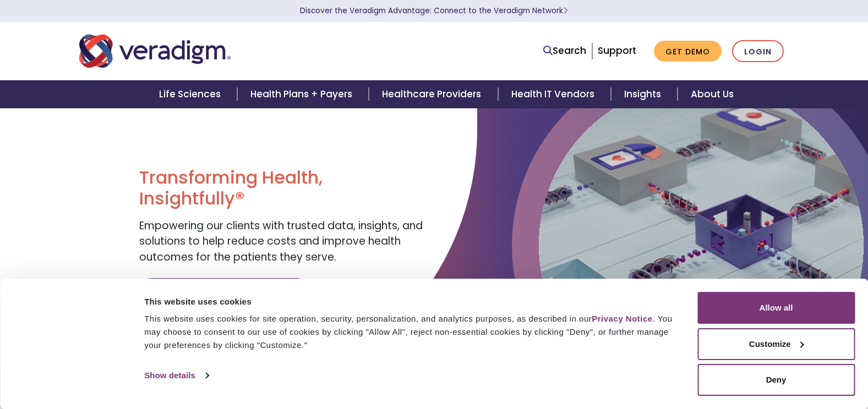 The width and height of the screenshot is (868, 409). I want to click on button: Customize, so click(776, 344).